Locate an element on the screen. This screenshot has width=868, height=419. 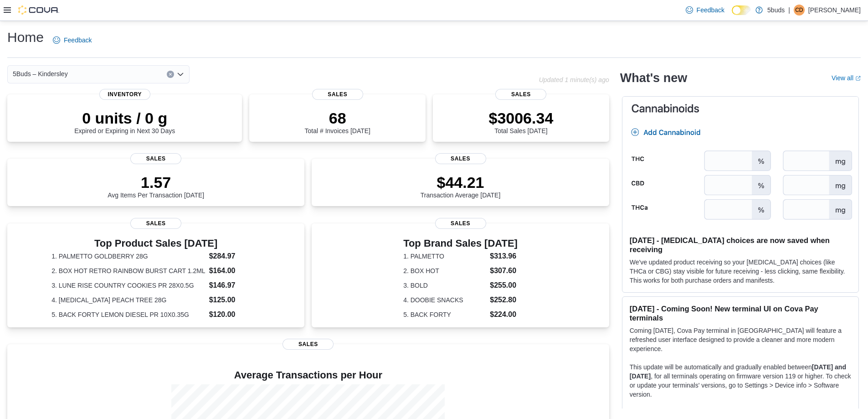
img: Cova is located at coordinates (38, 10).